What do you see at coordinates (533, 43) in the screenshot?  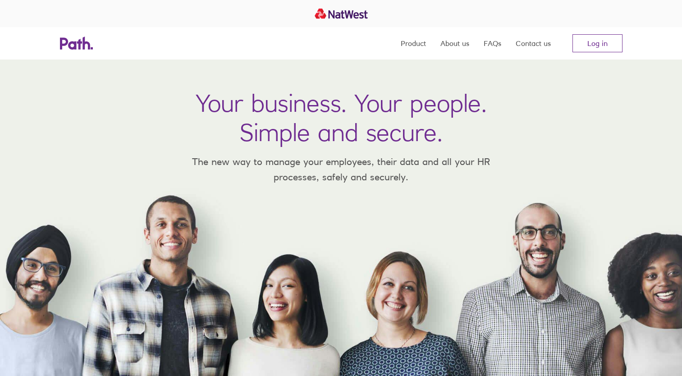 I see `a: Contact us` at bounding box center [533, 43].